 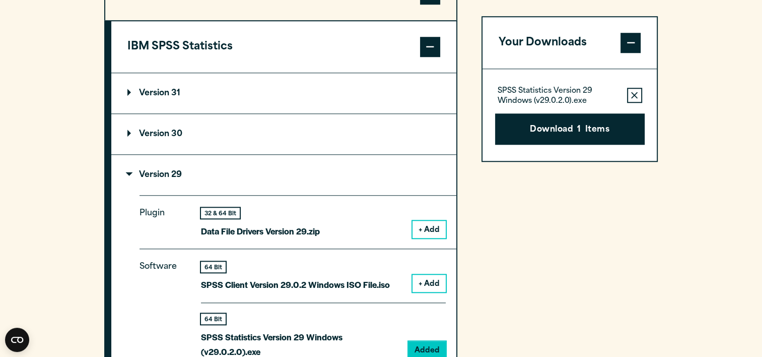 What do you see at coordinates (155, 134) in the screenshot?
I see `p: Version 30` at bounding box center [155, 134].